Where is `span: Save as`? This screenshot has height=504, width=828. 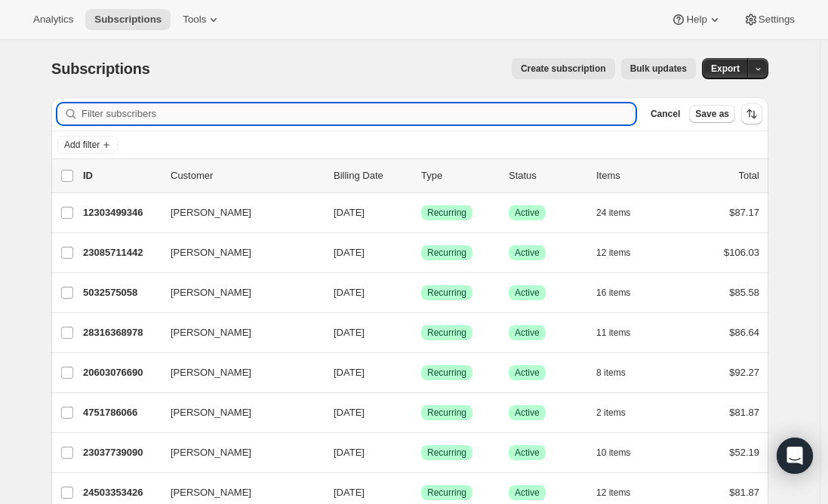 span: Save as is located at coordinates (711, 114).